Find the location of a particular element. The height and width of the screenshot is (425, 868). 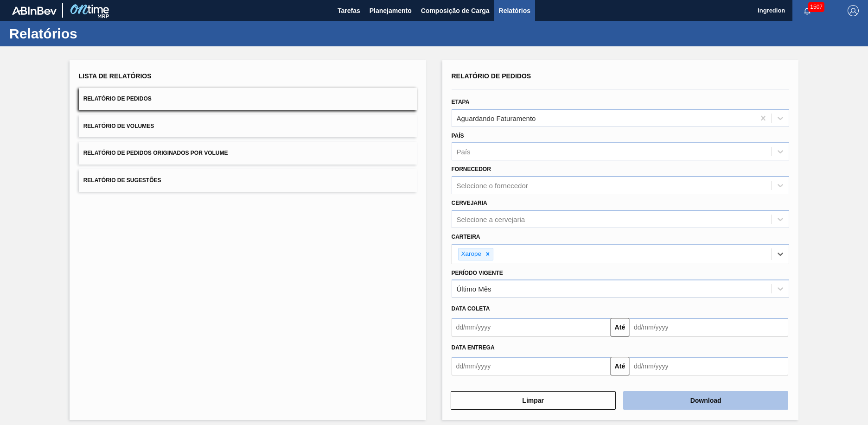

span: Relatório de Volumes is located at coordinates (118, 126).